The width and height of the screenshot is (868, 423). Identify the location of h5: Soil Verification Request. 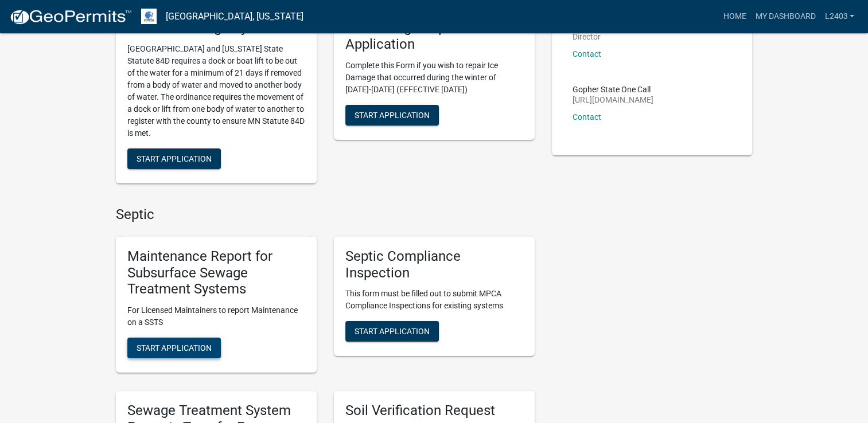
(434, 410).